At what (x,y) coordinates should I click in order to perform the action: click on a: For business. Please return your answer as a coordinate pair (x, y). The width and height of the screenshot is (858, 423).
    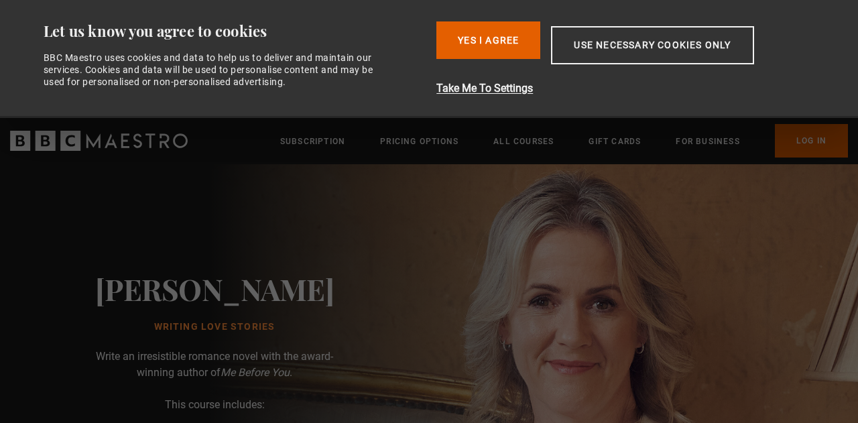
    Looking at the image, I should click on (707, 141).